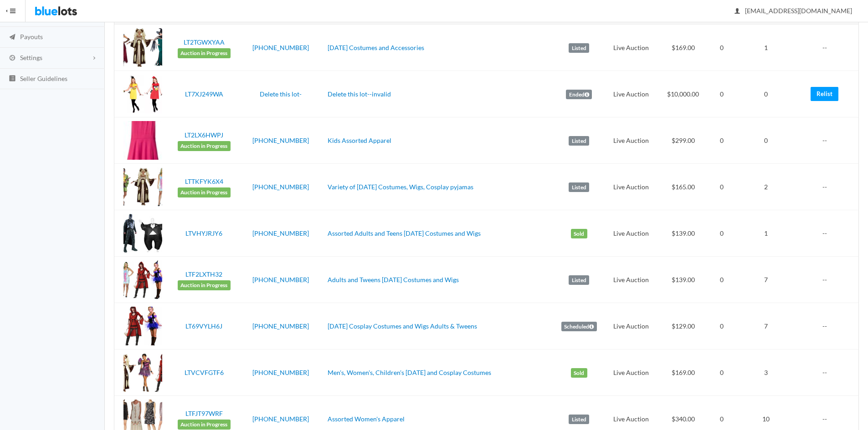  I want to click on label: Ended, so click(578, 95).